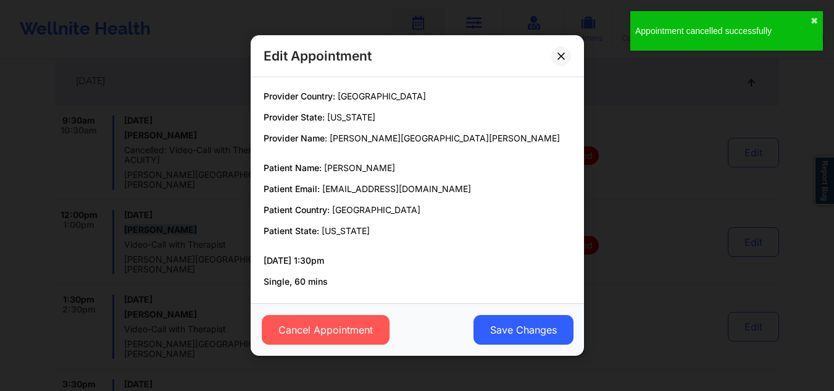 The height and width of the screenshot is (391, 834). I want to click on p: Provider Name:, so click(417, 138).